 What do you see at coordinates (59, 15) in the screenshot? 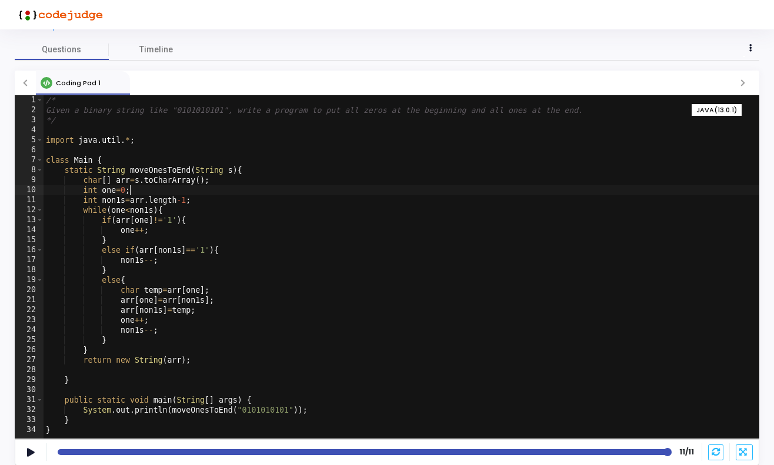
I see `img: logo` at bounding box center [59, 15].